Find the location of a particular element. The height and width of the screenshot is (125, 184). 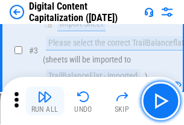

button: Skip is located at coordinates (122, 101).